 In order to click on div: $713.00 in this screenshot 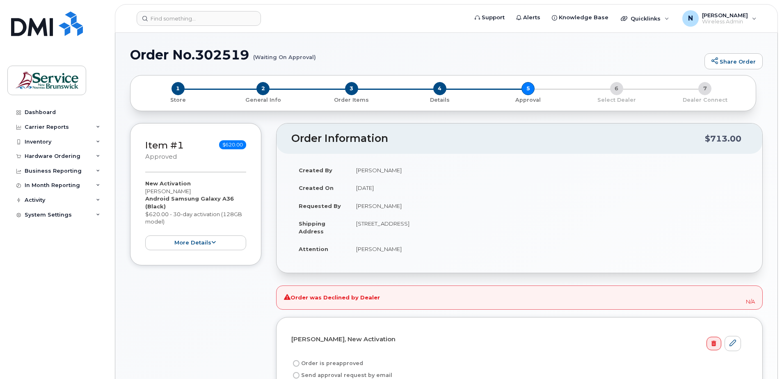, I will do `click(723, 139)`.